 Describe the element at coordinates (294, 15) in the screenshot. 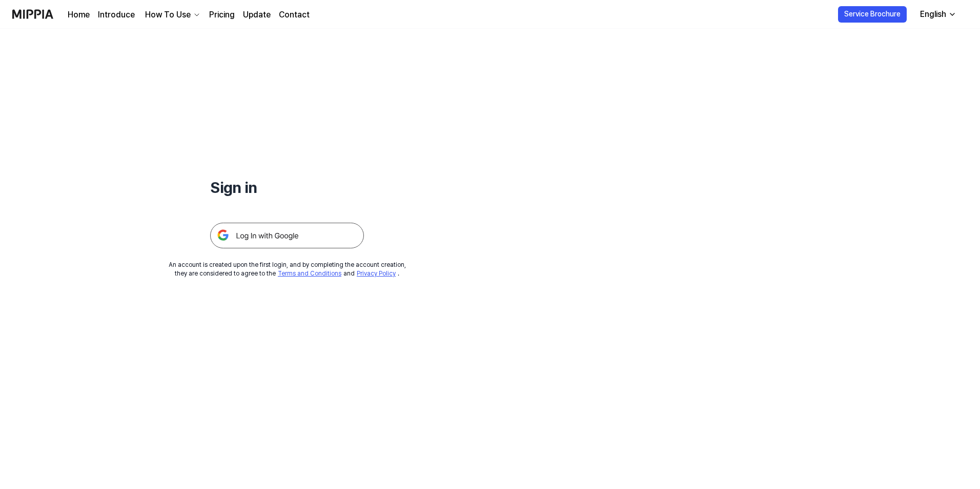

I see `a: Contact` at that location.